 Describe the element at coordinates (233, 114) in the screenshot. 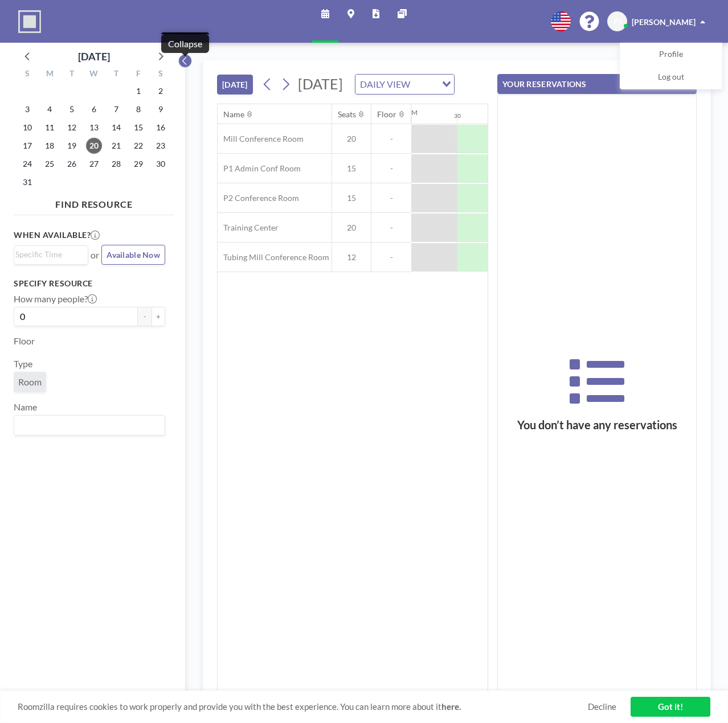

I see `div: Name` at that location.